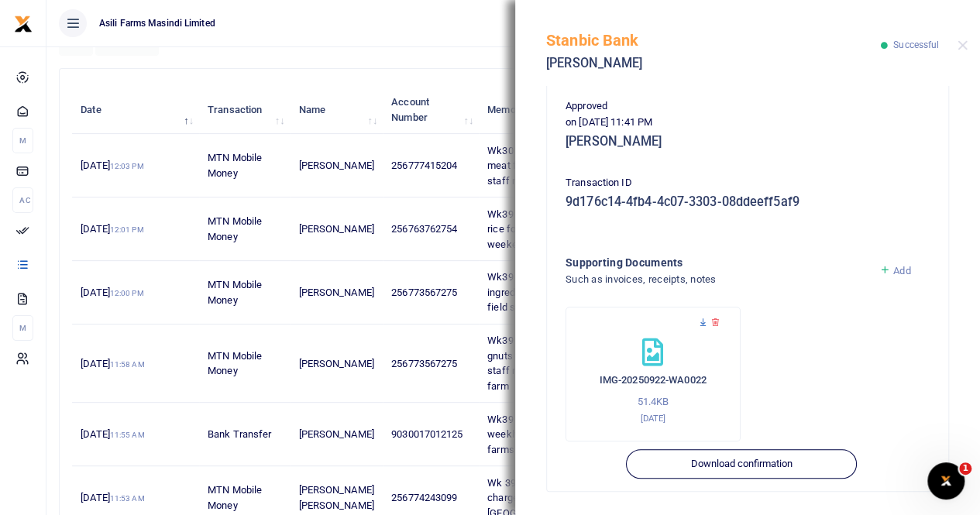 This screenshot has height=515, width=980. What do you see at coordinates (127, 165) in the screenshot?
I see `small: 12:03 PM` at bounding box center [127, 165].